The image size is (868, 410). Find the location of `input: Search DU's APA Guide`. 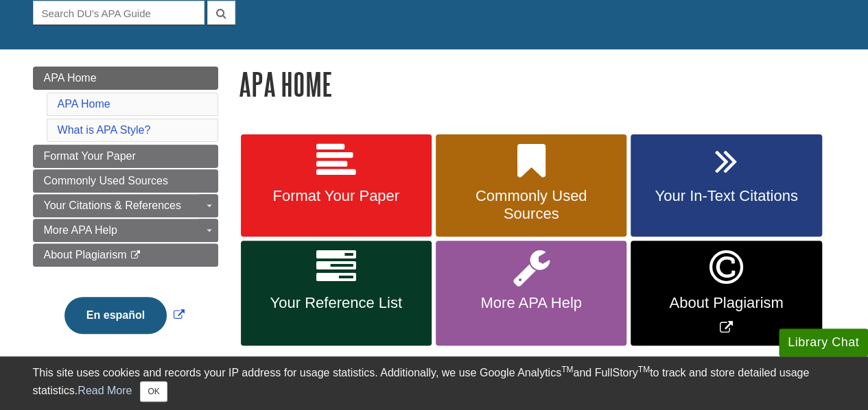

input: Search DU's APA Guide is located at coordinates (119, 12).